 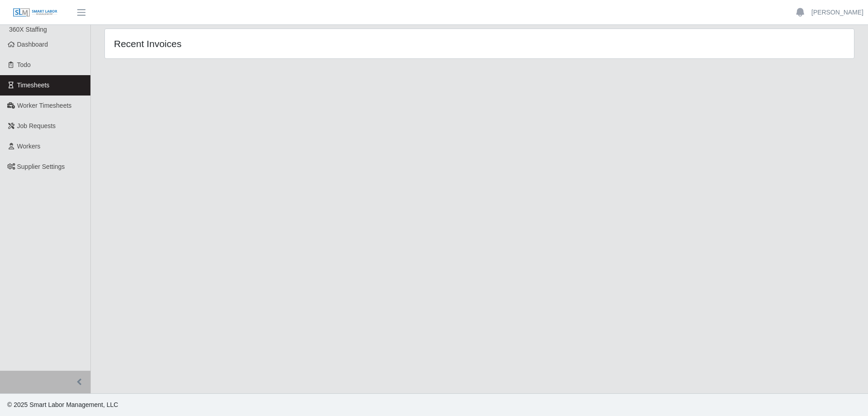 What do you see at coordinates (32, 44) in the screenshot?
I see `span: Dashboard` at bounding box center [32, 44].